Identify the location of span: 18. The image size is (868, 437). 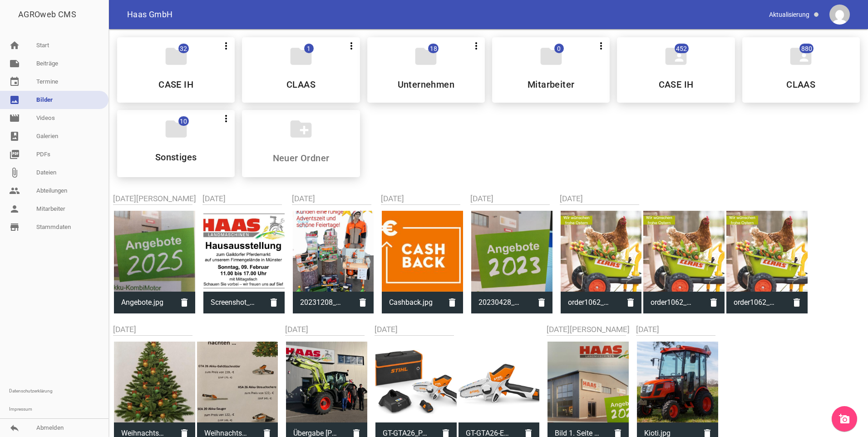
(433, 48).